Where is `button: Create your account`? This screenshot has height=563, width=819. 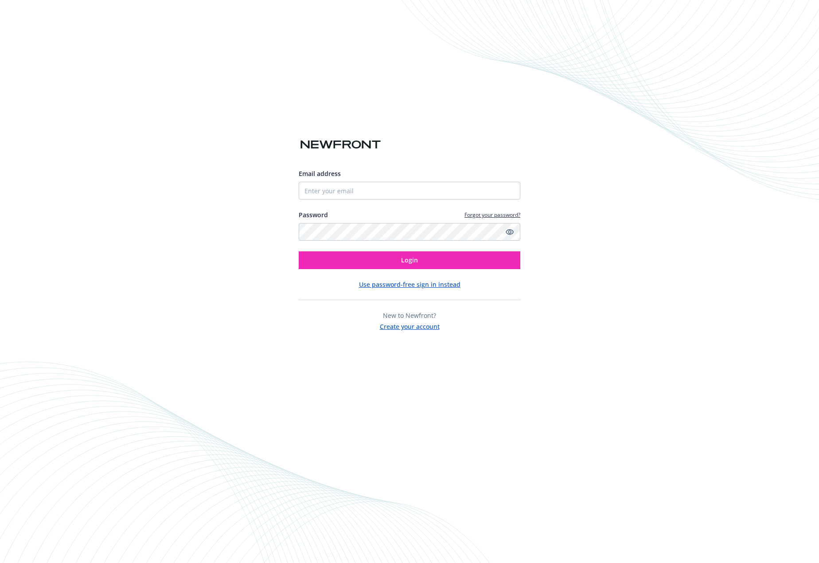 button: Create your account is located at coordinates (410, 325).